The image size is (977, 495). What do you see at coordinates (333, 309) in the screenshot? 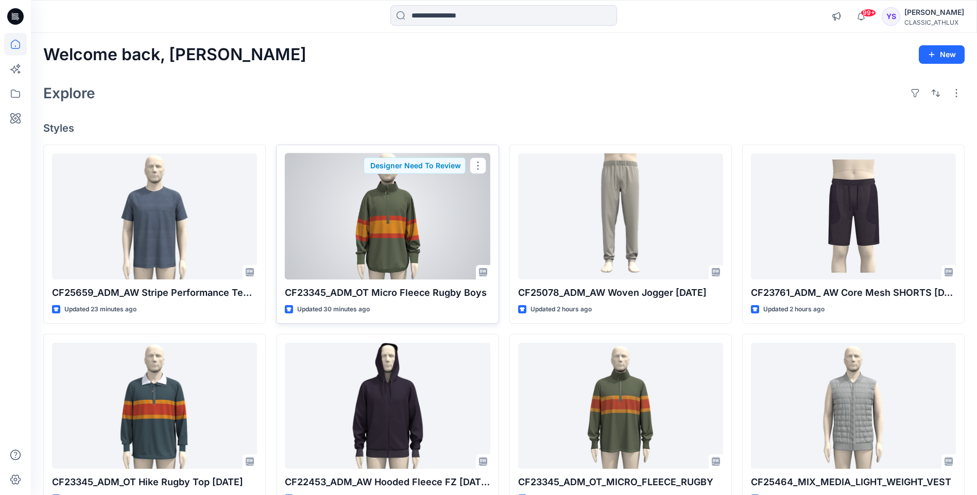
I see `p: Updated 30 minutes ago` at bounding box center [333, 309].